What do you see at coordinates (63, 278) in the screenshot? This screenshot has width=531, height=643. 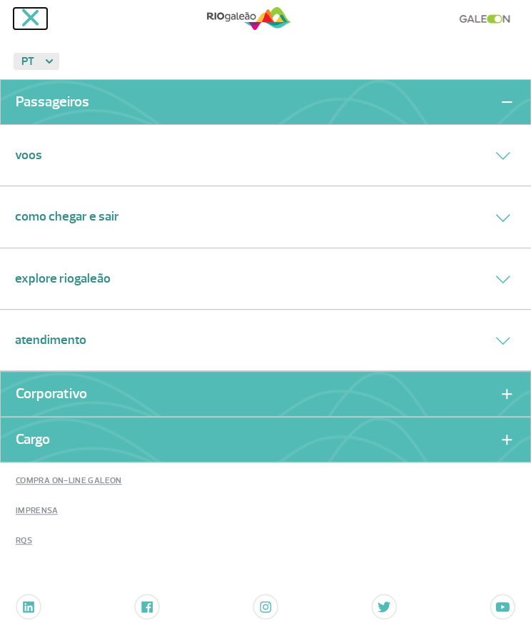 I see `a: Explore RIOgaleão` at bounding box center [63, 278].